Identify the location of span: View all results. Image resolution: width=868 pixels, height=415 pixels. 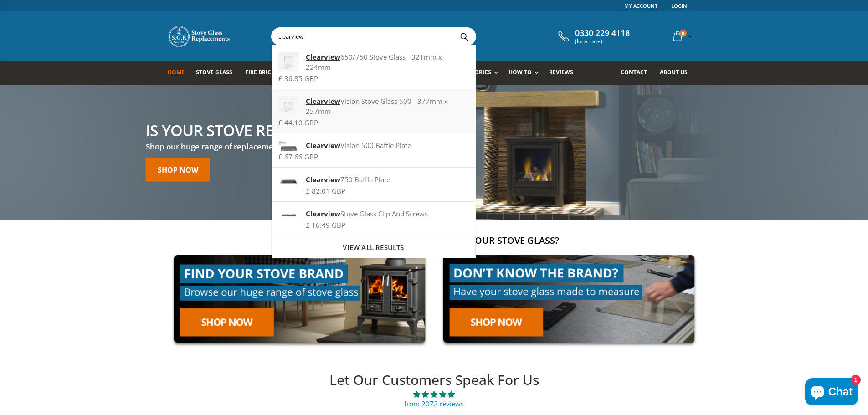
(373, 247).